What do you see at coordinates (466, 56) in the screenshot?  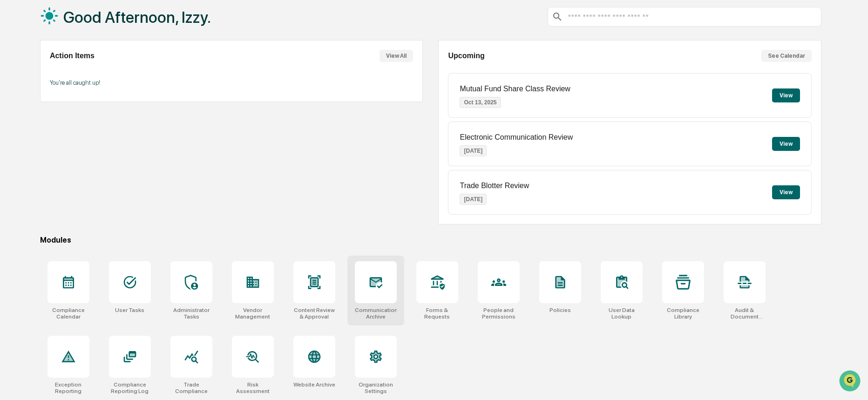 I see `h2: Upcoming` at bounding box center [466, 56].